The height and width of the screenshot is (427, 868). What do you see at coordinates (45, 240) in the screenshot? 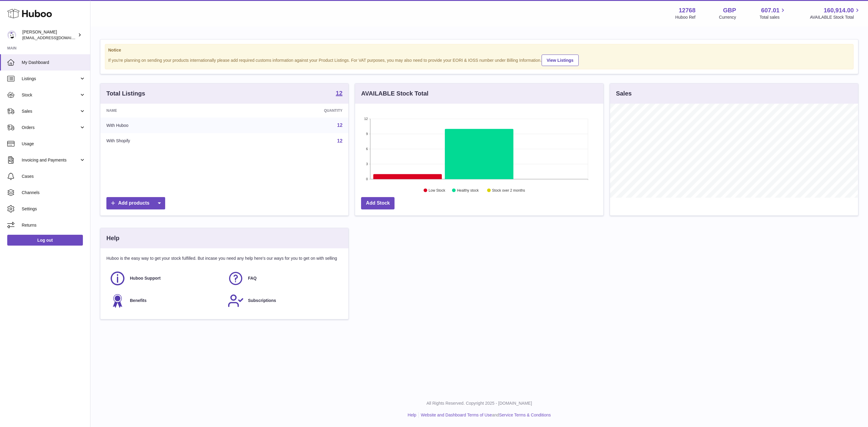
I see `a: Log out` at bounding box center [45, 240].